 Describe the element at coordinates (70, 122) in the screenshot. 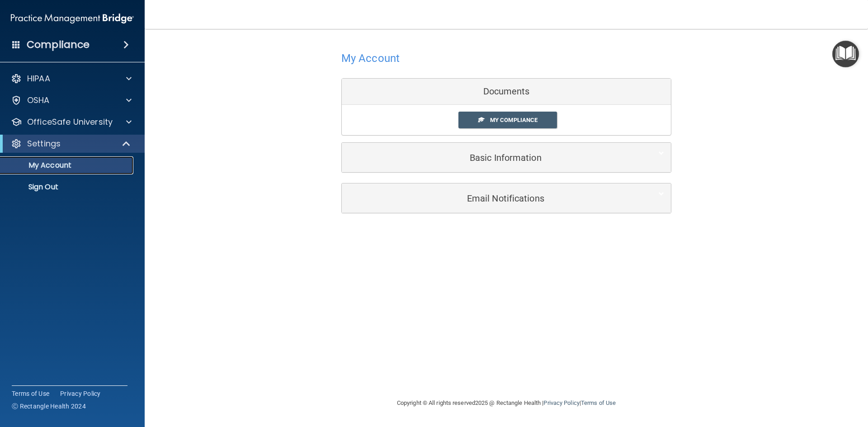

I see `p: OfficeSafe University` at that location.